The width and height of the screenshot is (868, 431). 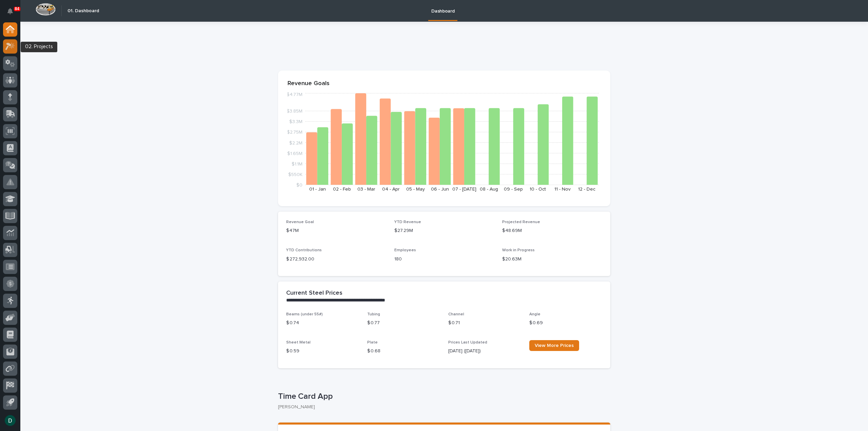 I want to click on div: Notifications84, so click(x=13, y=14).